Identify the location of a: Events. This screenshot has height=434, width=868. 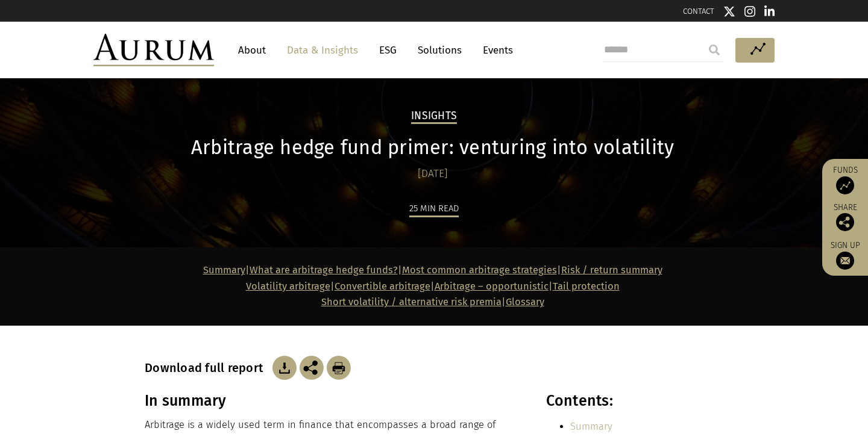
(494, 50).